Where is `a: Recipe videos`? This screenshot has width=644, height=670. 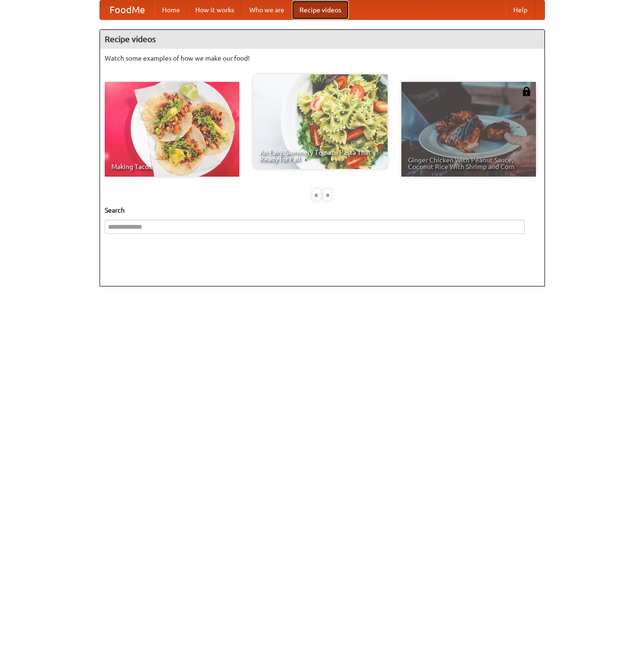 a: Recipe videos is located at coordinates (320, 10).